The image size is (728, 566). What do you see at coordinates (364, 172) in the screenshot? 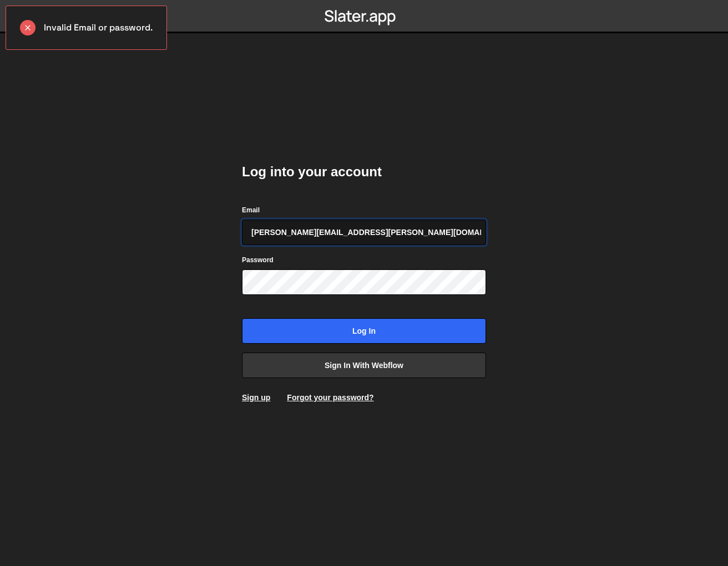
I see `h2: Log into your account` at bounding box center [364, 172].